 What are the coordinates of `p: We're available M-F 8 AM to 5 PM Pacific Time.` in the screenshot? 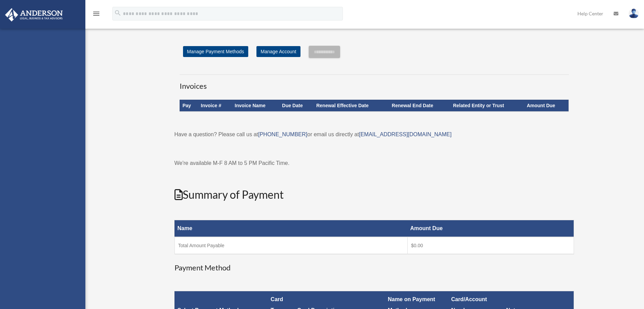 It's located at (374, 163).